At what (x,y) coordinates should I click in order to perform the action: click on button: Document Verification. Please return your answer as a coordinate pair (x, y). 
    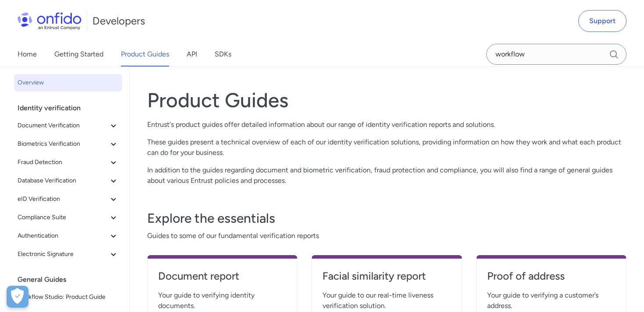
    Looking at the image, I should click on (68, 126).